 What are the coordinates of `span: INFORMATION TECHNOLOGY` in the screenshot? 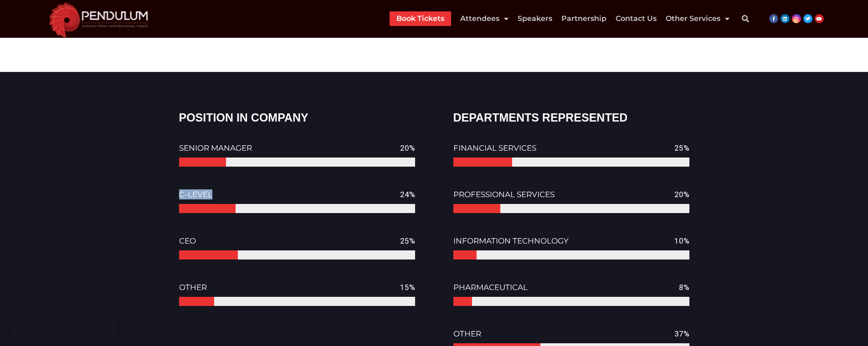 It's located at (511, 241).